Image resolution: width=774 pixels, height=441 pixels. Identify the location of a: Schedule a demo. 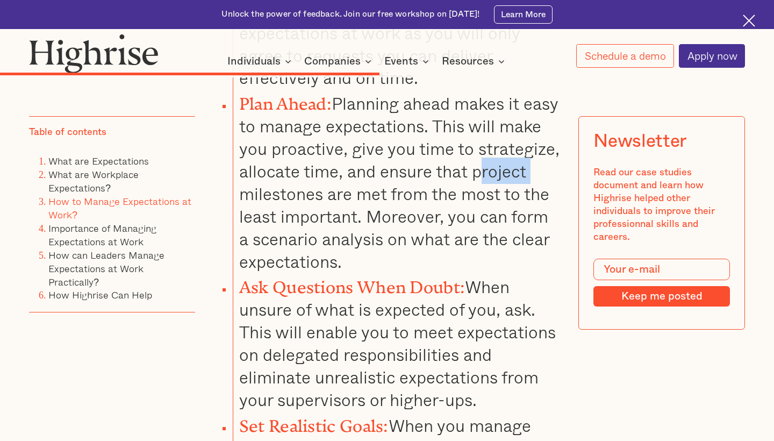
(625, 56).